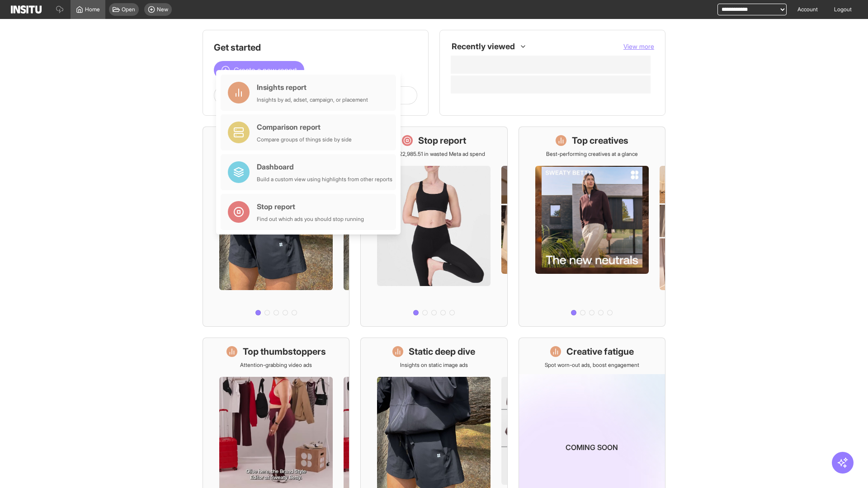 This screenshot has height=488, width=868. What do you see at coordinates (265, 70) in the screenshot?
I see `span: Create a new report` at bounding box center [265, 70].